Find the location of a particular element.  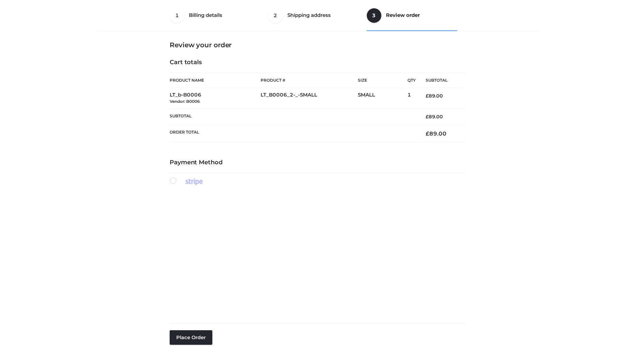

th: Order Total is located at coordinates (293, 134).